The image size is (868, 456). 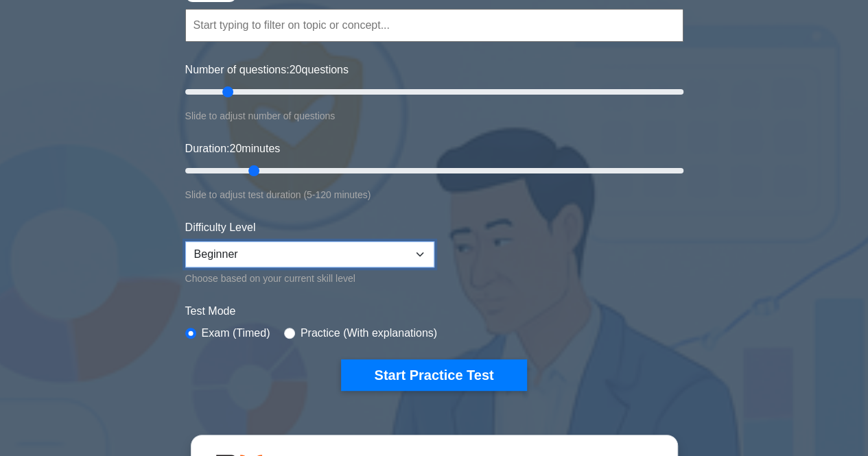 I want to click on label: Test Mode, so click(x=434, y=311).